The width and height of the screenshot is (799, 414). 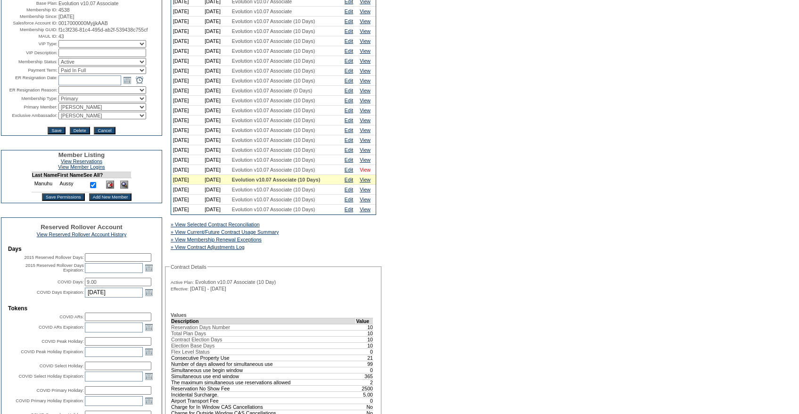 I want to click on td: Airport Transport Fee, so click(x=263, y=400).